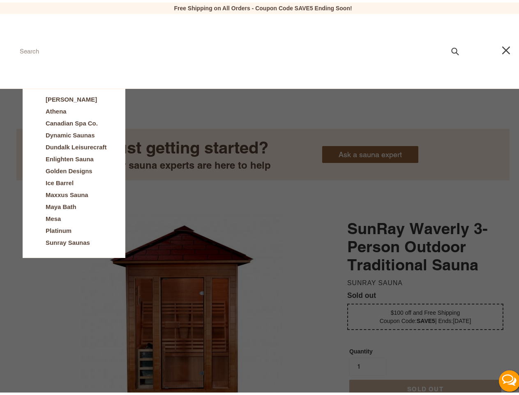 The height and width of the screenshot is (395, 519). I want to click on span: Maxxus Sauna, so click(67, 192).